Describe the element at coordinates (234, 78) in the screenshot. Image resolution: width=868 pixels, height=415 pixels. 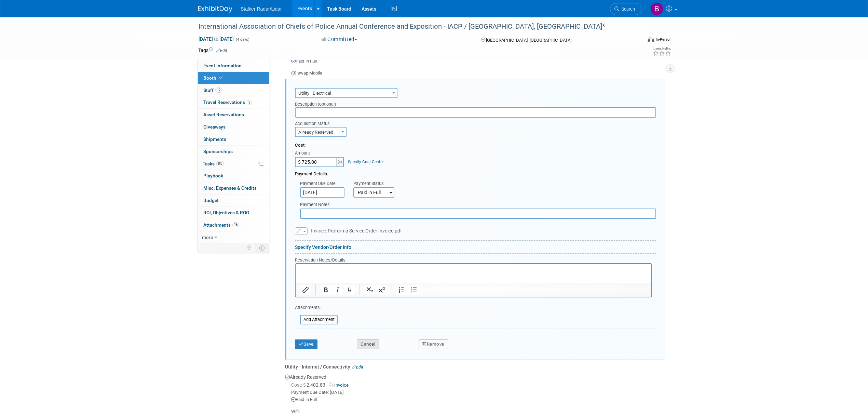
I see `a: Booth` at that location.